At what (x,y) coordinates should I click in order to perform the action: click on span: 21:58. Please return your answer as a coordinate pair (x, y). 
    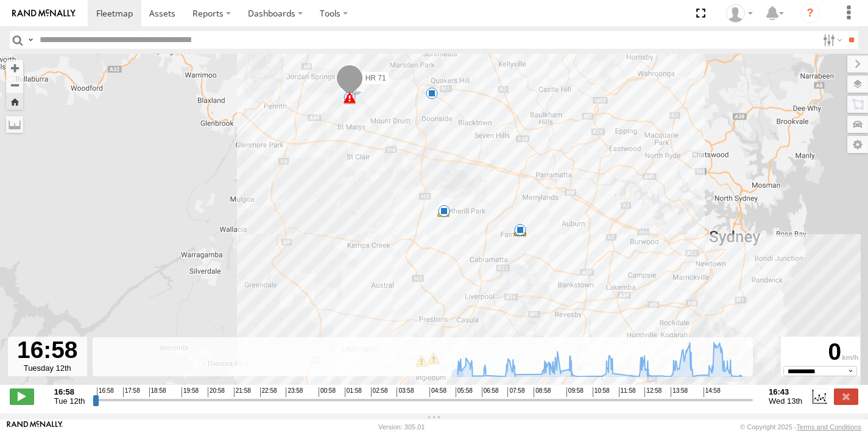
    Looking at the image, I should click on (242, 392).